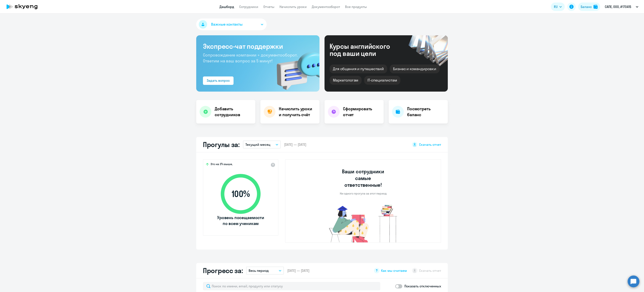  What do you see at coordinates (269, 6) in the screenshot?
I see `a: Отчеты` at bounding box center [269, 6].